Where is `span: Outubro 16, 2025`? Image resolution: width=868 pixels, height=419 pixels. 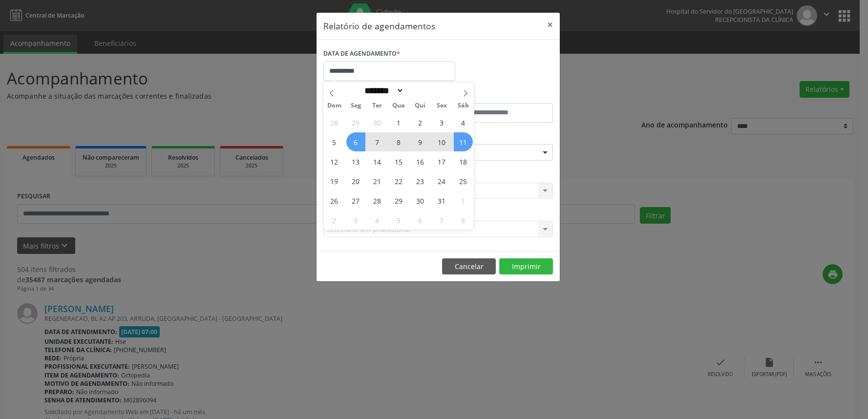 span: Outubro 16, 2025 is located at coordinates (420, 161).